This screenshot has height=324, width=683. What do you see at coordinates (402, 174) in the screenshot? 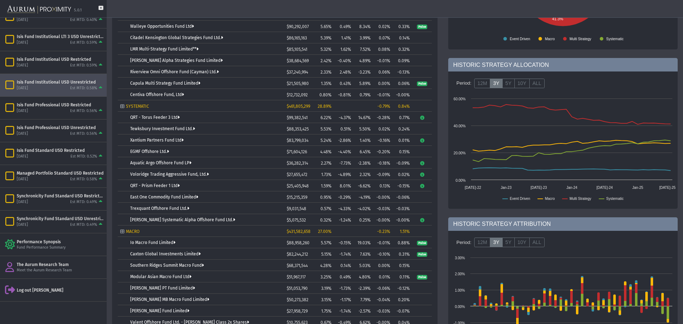
I see `td: 0.02%` at bounding box center [402, 174].